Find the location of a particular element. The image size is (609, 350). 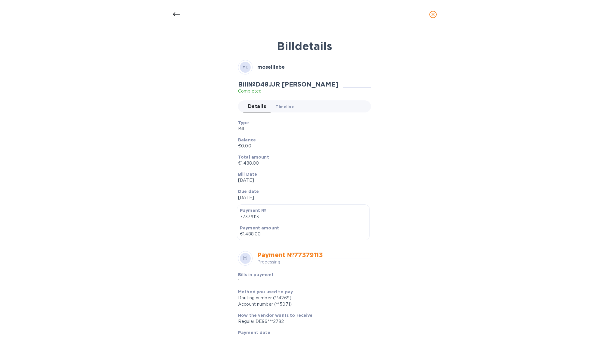

a: Payment № 77379113 is located at coordinates (290, 254).